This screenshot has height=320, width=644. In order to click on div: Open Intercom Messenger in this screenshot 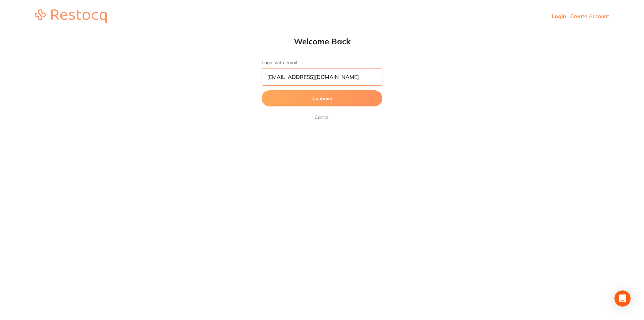, I will do `click(622, 298)`.